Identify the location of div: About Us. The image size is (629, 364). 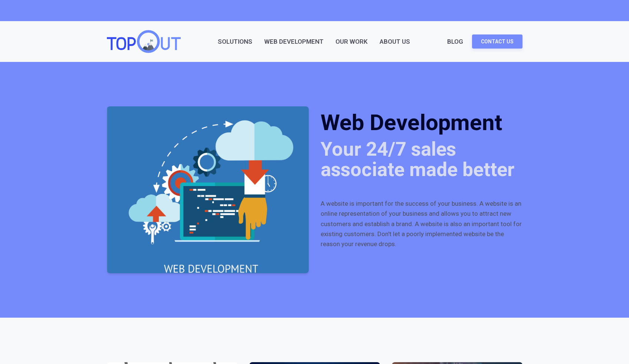
(395, 41).